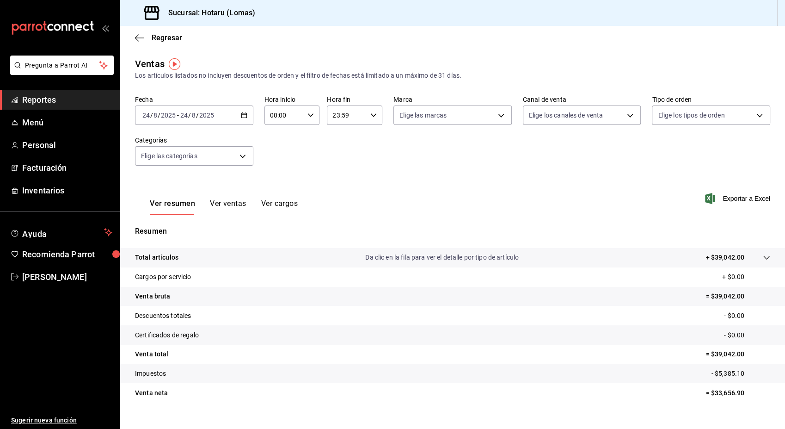  What do you see at coordinates (292, 99) in the screenshot?
I see `label: Hora inicio` at bounding box center [292, 99].